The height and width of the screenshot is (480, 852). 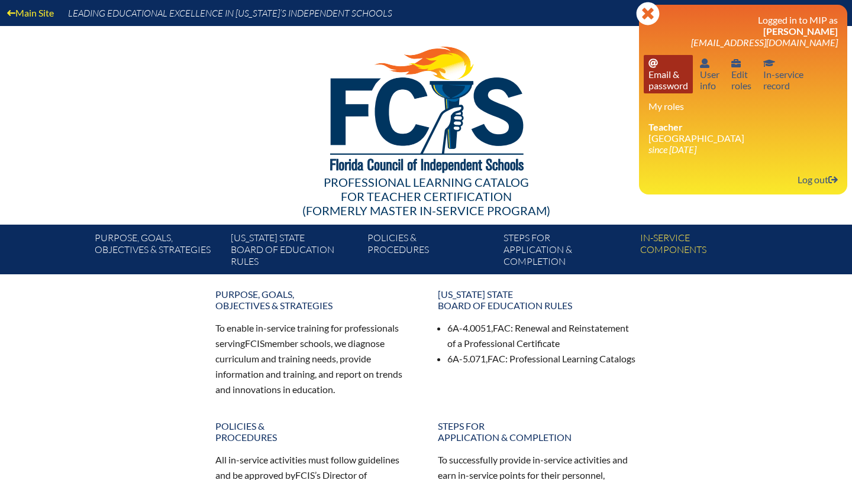 What do you see at coordinates (426, 106) in the screenshot?
I see `img: FCISlogo221.eps` at bounding box center [426, 106].